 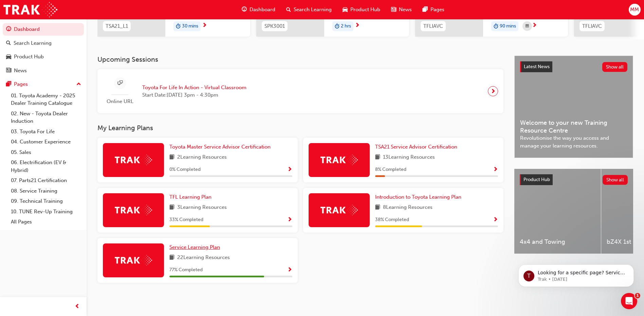 What do you see at coordinates (74, 29) in the screenshot?
I see `p: Message from Trak, sent 1w ago` at bounding box center [74, 29].